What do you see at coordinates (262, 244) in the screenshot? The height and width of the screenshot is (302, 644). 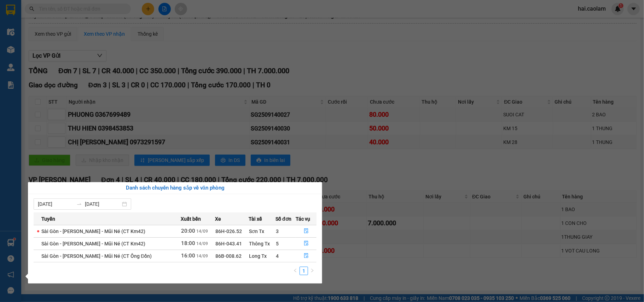 I see `div: Thông Tx` at bounding box center [262, 244].